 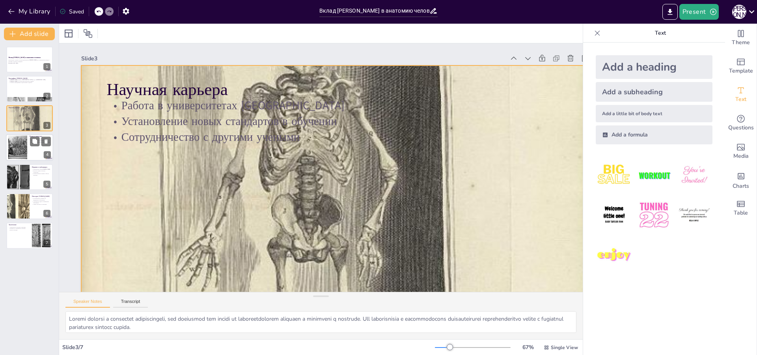 I want to click on p: Символ прогресса в анатомии, so click(x=41, y=204).